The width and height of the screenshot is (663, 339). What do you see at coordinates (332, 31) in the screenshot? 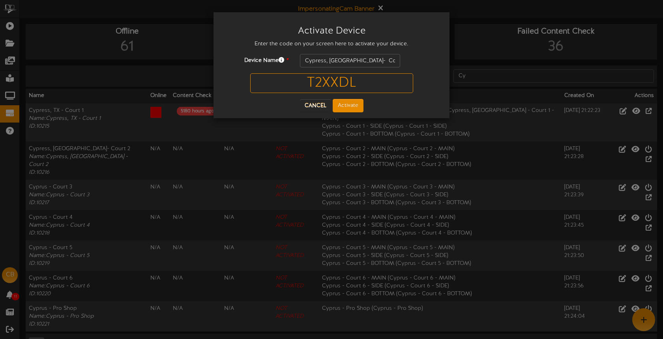
I see `h3: Activate Device` at bounding box center [332, 31].